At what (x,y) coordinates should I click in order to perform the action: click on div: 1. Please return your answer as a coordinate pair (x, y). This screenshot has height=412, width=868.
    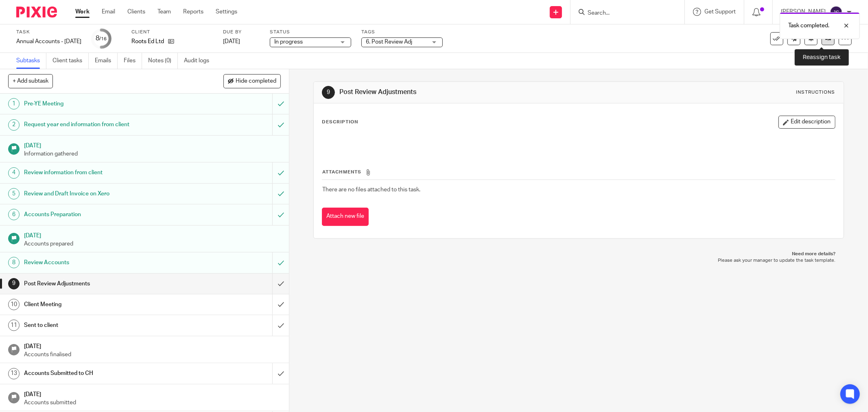
    Looking at the image, I should click on (14, 103).